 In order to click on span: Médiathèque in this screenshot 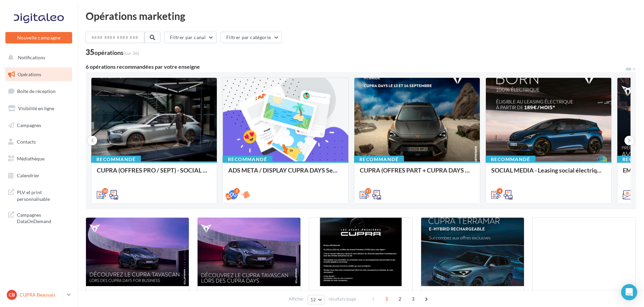, I will do `click(31, 158)`.